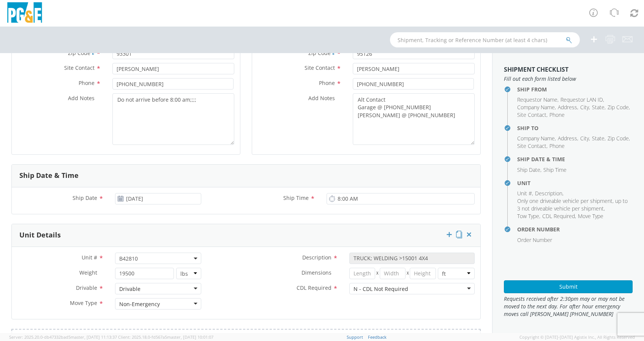 This screenshot has height=341, width=644. I want to click on input: Height, so click(423, 274).